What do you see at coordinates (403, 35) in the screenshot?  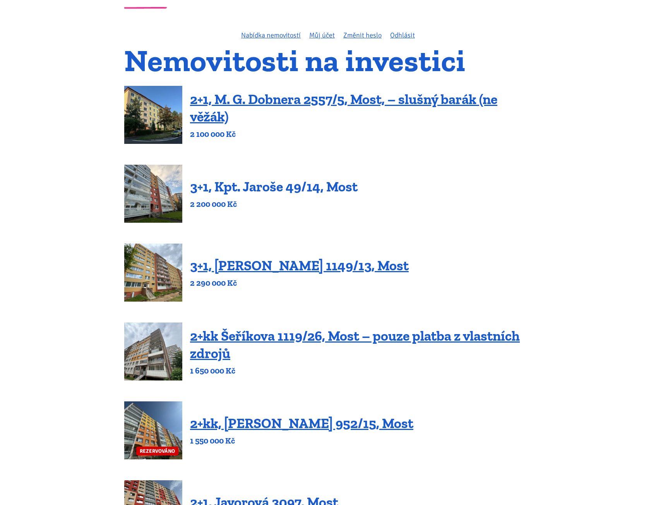 I see `a: Odhlásit` at bounding box center [403, 35].